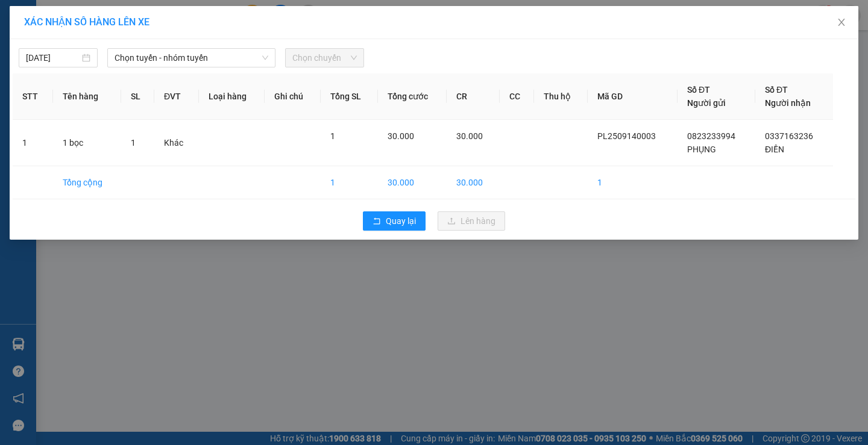  Describe the element at coordinates (87, 143) in the screenshot. I see `td: 1 bọc` at that location.